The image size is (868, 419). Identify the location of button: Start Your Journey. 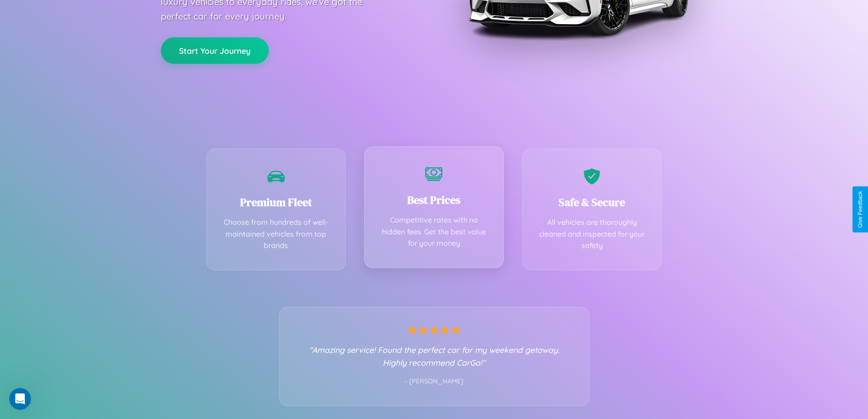
(215, 51).